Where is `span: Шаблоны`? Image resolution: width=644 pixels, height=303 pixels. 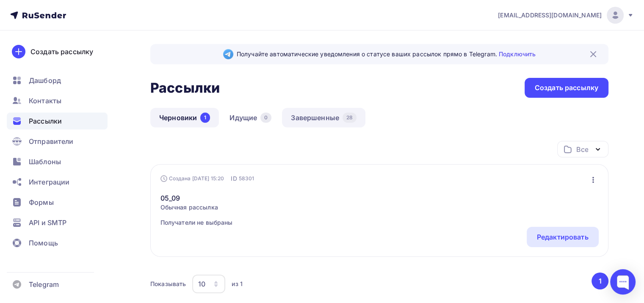 span: Шаблоны is located at coordinates (45, 161).